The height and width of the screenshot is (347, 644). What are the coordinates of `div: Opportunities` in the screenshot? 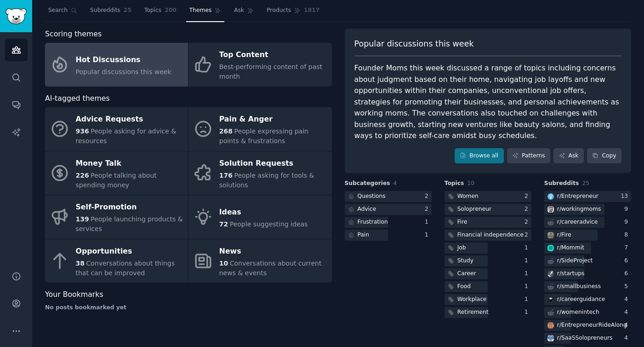 It's located at (129, 251).